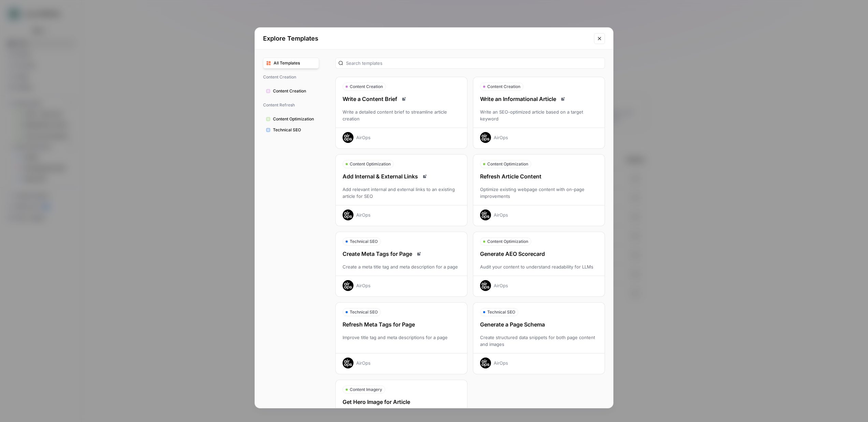 This screenshot has height=422, width=868. Describe the element at coordinates (427, 39) in the screenshot. I see `h2: Explore Templates` at that location.